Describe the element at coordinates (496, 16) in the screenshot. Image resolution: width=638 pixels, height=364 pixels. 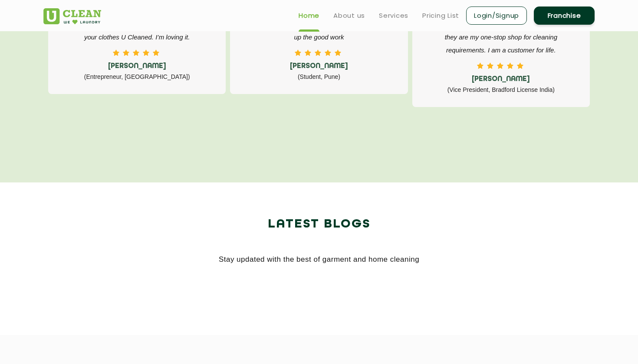
I see `a: Login/Signup` at that location.